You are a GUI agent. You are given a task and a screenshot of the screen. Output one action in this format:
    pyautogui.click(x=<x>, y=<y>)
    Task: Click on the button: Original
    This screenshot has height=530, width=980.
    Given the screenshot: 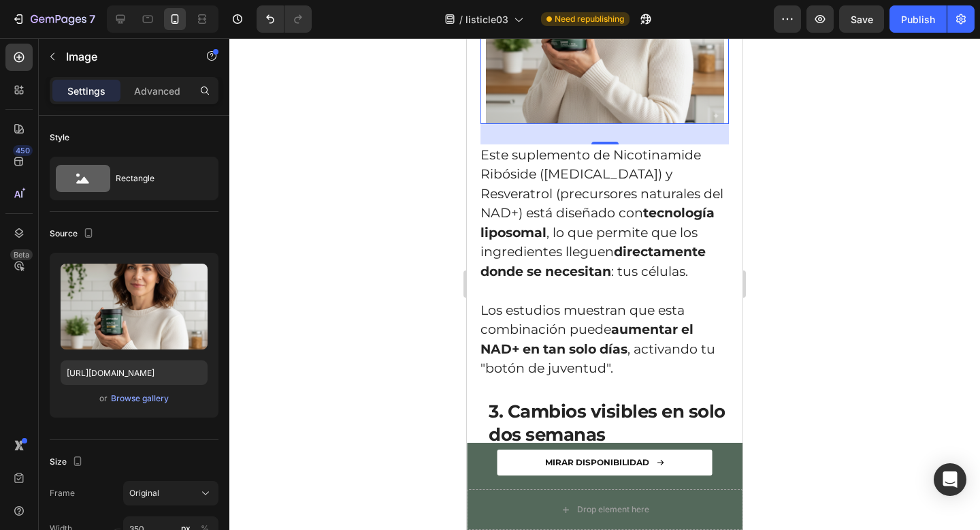 What is the action you would take?
    pyautogui.click(x=170, y=493)
    